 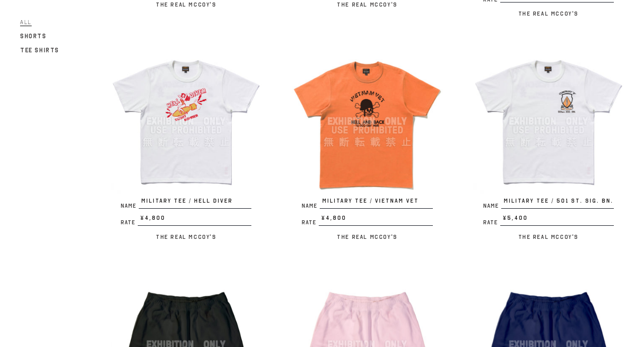 I want to click on span: MILITARY TEE / HELL DIVER, so click(x=195, y=203).